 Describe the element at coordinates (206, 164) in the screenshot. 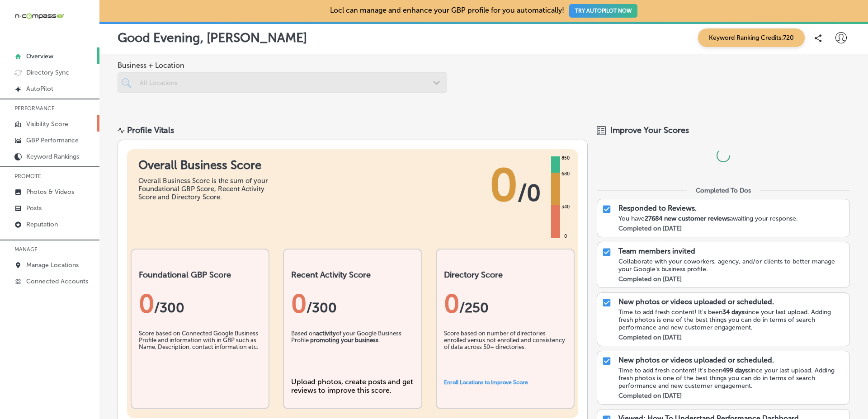

I see `h1: Overall Business Score` at that location.